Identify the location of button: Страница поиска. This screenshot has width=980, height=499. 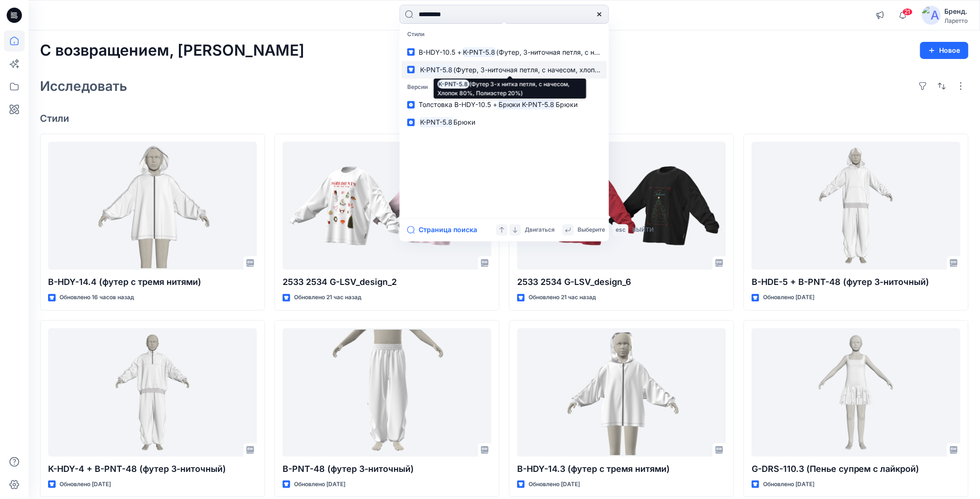
(442, 230).